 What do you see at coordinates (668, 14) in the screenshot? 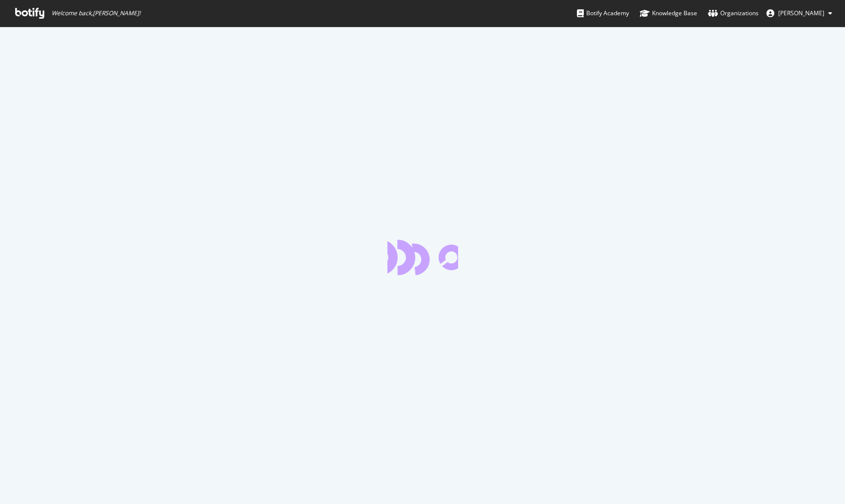
I see `div: Knowledge Base` at bounding box center [668, 14].